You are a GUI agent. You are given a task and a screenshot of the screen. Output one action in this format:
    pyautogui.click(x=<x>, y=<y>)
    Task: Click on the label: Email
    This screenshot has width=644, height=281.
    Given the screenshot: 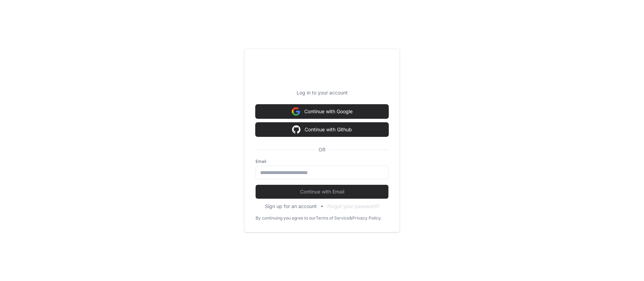 What is the action you would take?
    pyautogui.click(x=322, y=162)
    